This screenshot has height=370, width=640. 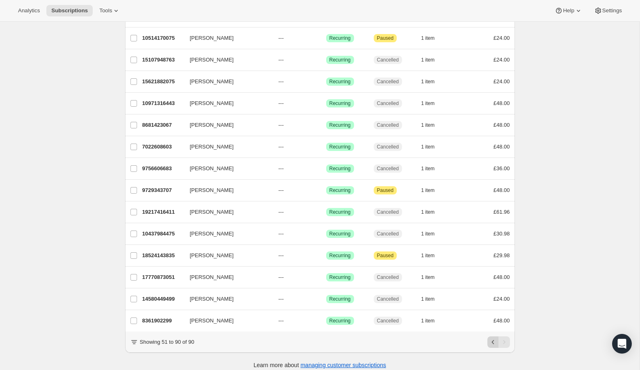 What do you see at coordinates (493, 342) in the screenshot?
I see `button: Previous` at bounding box center [493, 342].